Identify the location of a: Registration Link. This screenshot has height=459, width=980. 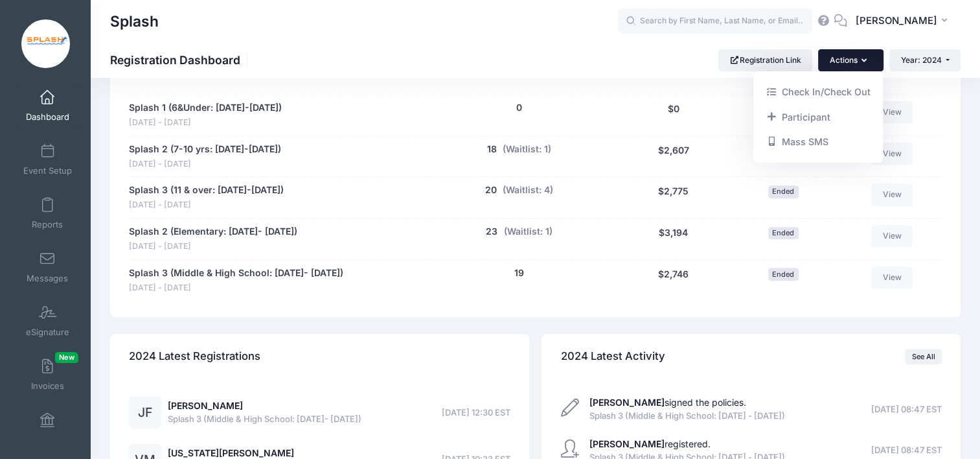
(765, 60).